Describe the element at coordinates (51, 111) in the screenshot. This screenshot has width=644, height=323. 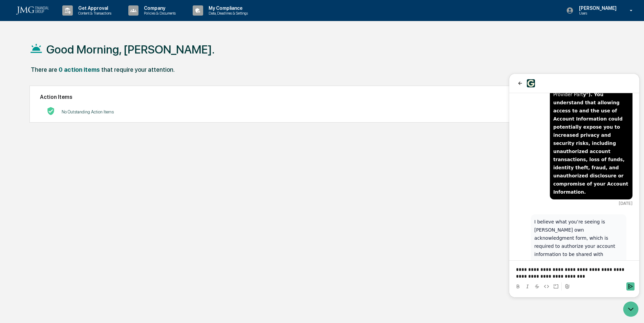
I see `img: No Actions logo` at that location.